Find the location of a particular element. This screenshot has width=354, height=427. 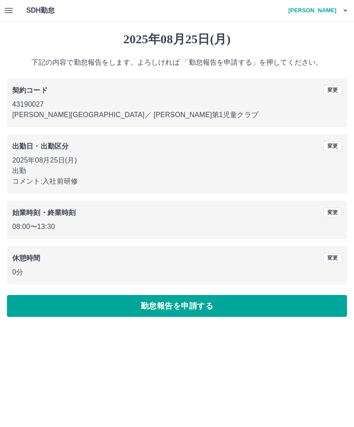

p: 0分 is located at coordinates (177, 272).